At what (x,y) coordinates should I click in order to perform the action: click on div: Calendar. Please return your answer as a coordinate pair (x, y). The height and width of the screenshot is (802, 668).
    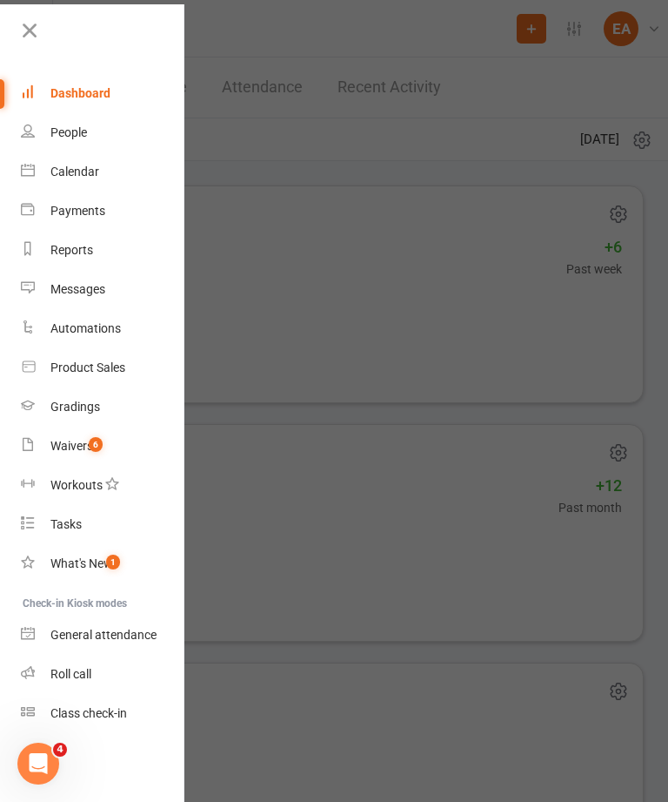
    Looking at the image, I should click on (75, 171).